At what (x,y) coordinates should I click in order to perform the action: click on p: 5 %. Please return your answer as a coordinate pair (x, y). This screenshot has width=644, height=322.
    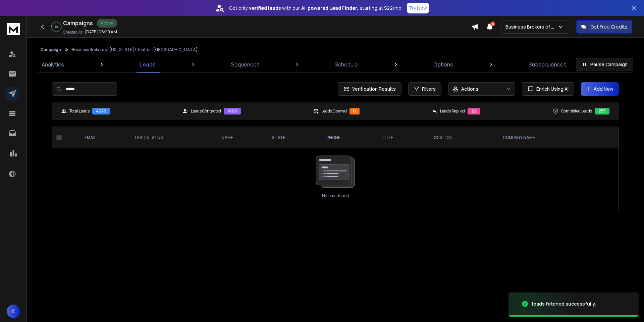
    Looking at the image, I should click on (56, 27).